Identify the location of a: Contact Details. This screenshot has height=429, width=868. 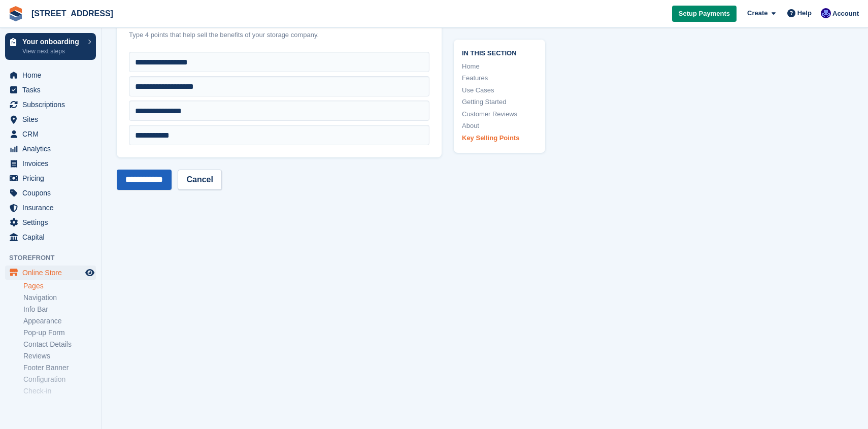
(59, 344).